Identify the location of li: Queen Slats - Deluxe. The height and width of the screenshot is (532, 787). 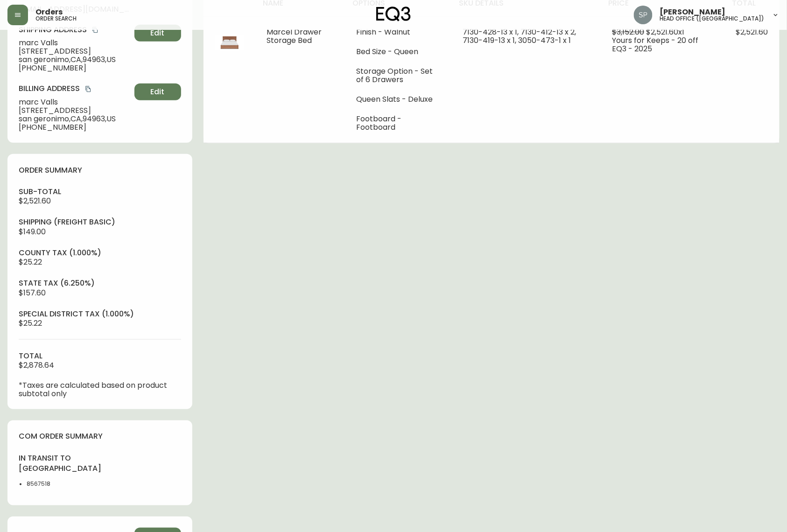
(398, 99).